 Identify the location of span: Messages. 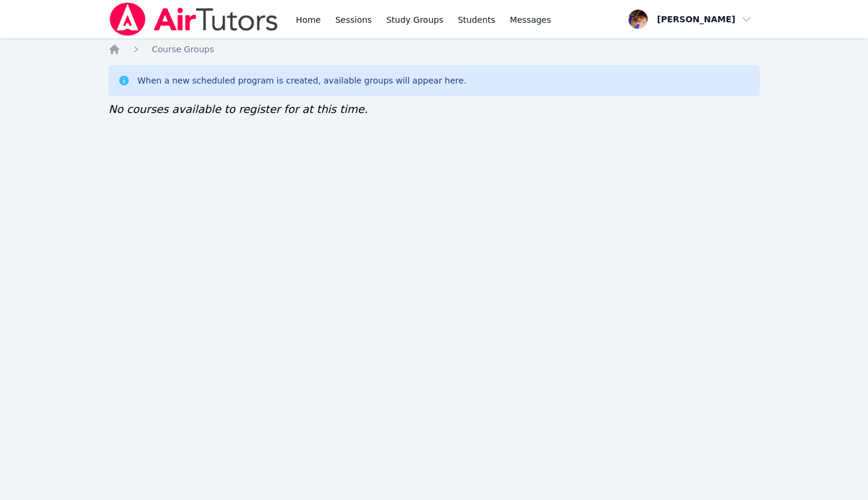
(530, 20).